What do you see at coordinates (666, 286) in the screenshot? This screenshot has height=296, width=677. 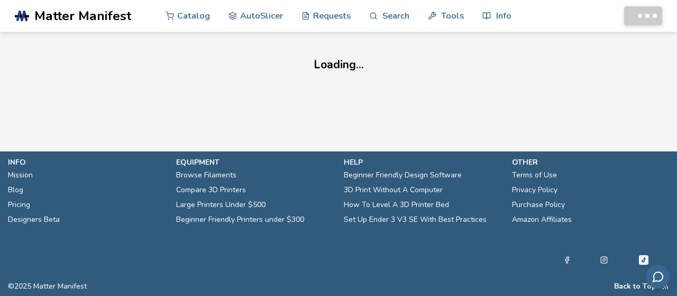 I see `a: RSS Feed` at bounding box center [666, 286].